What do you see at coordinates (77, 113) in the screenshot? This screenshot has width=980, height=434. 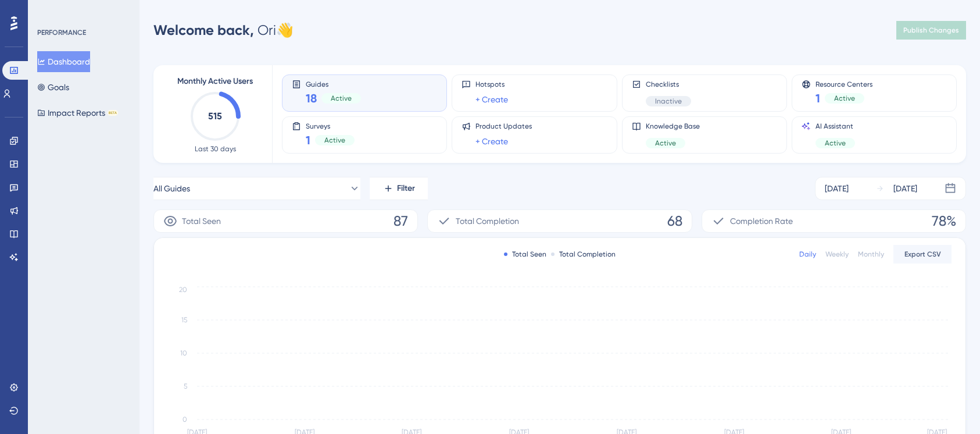 I see `button: Impact ReportsBETA` at bounding box center [77, 113].